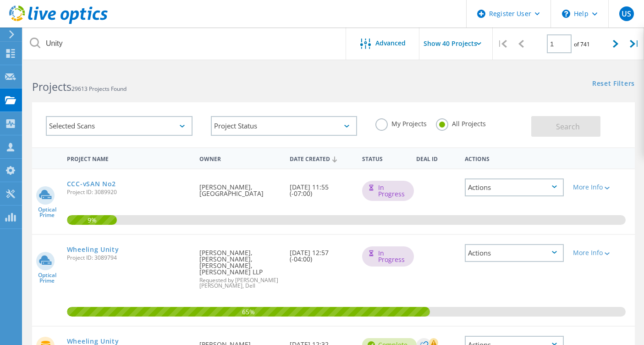  What do you see at coordinates (565, 126) in the screenshot?
I see `button: Search` at bounding box center [565, 126].